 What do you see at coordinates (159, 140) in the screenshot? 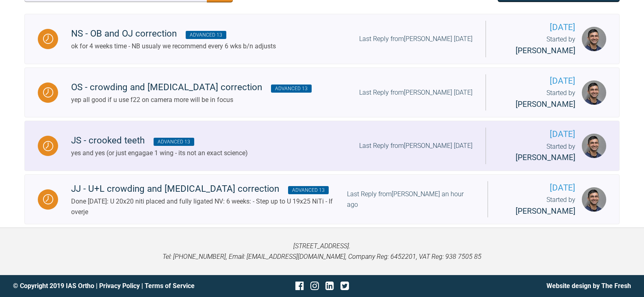
I see `div: JS - crooked teeth` at bounding box center [159, 140].